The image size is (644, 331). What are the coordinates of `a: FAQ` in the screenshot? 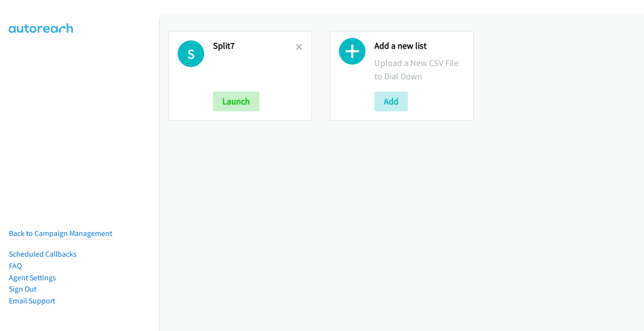 It's located at (15, 265).